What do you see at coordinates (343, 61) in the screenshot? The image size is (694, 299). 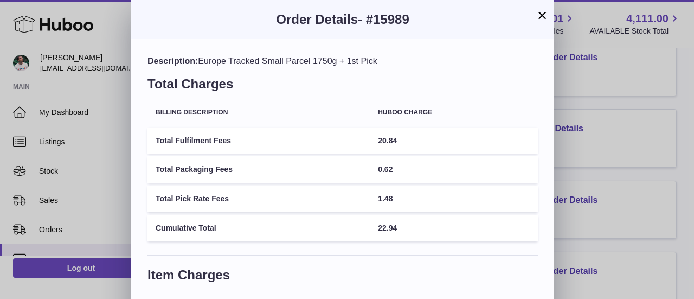 I see `div: Europe Tracked Small Parcel 1750g + 1st Pick` at bounding box center [343, 61].